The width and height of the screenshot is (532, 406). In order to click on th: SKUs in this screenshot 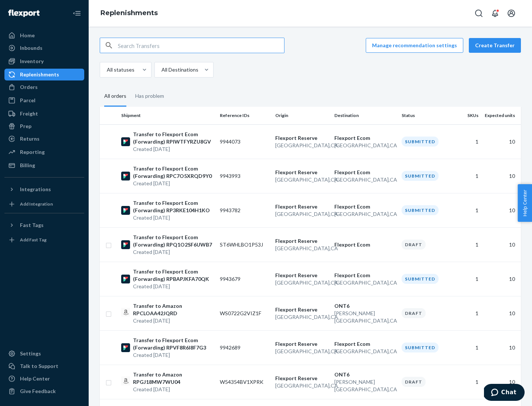, I will do `click(468, 116)`.